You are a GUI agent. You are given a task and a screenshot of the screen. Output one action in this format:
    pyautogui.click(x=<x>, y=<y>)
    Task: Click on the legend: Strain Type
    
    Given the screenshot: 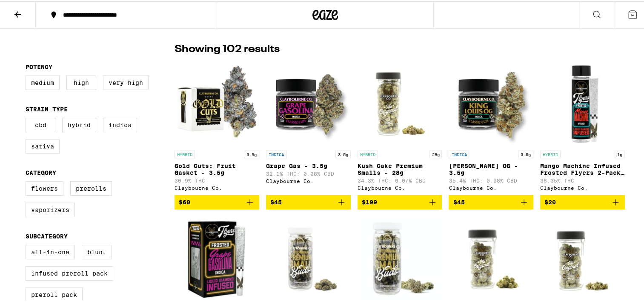 What is the action you would take?
    pyautogui.click(x=46, y=108)
    